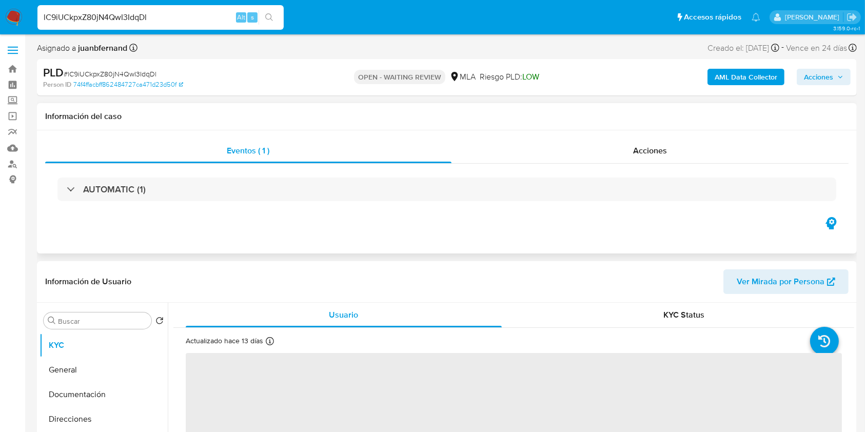 The image size is (865, 432). Describe the element at coordinates (447, 116) in the screenshot. I see `h1: Información del caso` at that location.